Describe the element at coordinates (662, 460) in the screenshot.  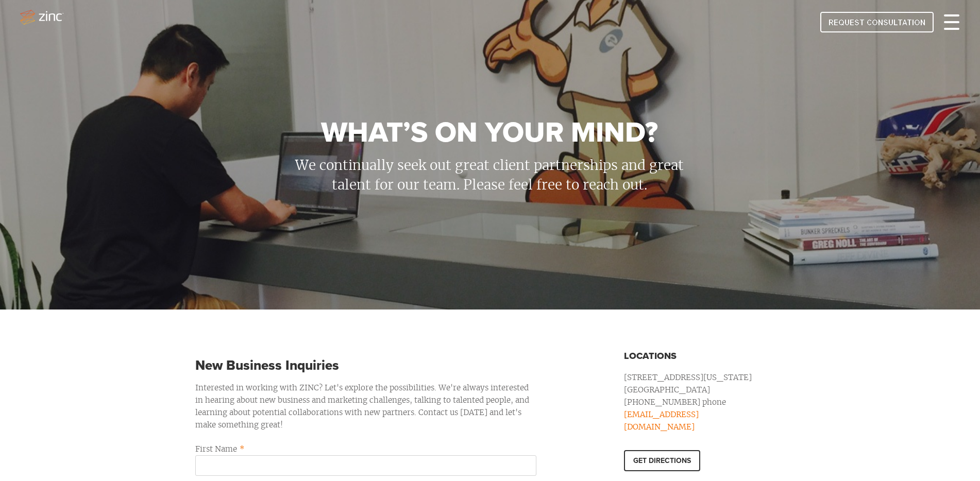
I see `a: Get directions` at that location.